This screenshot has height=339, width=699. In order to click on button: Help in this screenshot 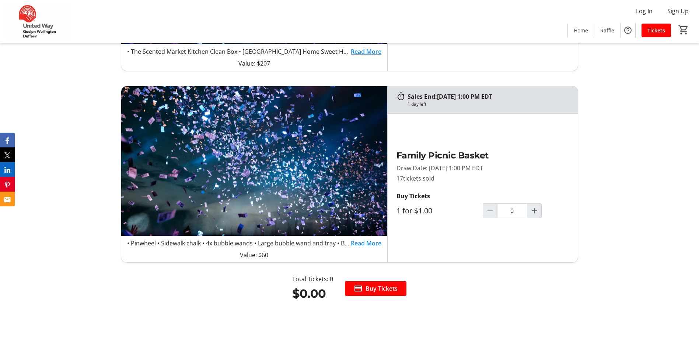, I will do `click(628, 30)`.